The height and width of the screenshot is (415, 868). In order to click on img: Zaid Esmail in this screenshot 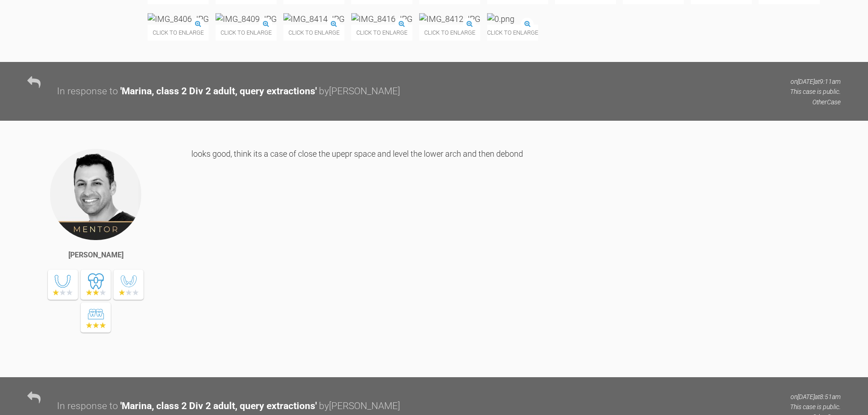, I will do `click(95, 195)`.